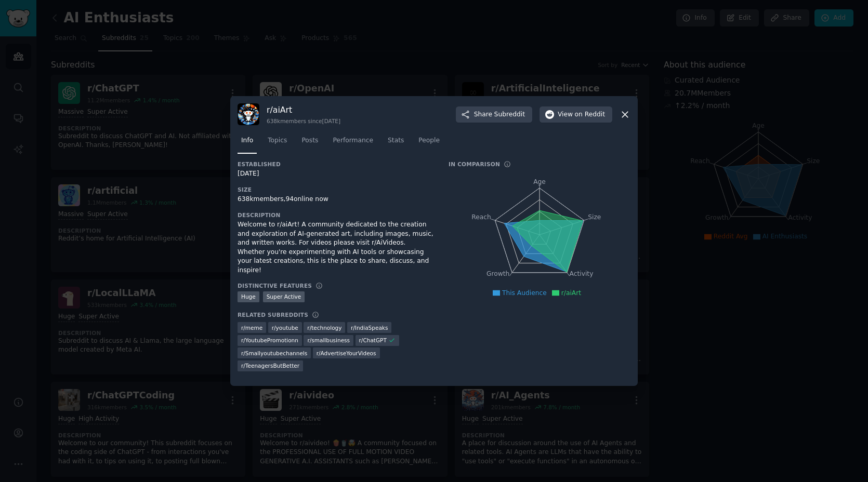 Image resolution: width=868 pixels, height=482 pixels. Describe the element at coordinates (395, 141) in the screenshot. I see `span: Stats` at that location.